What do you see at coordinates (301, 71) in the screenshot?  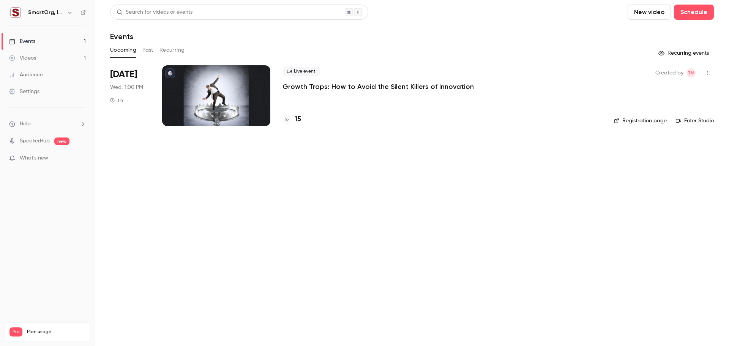 I see `span: Live event` at bounding box center [301, 71].